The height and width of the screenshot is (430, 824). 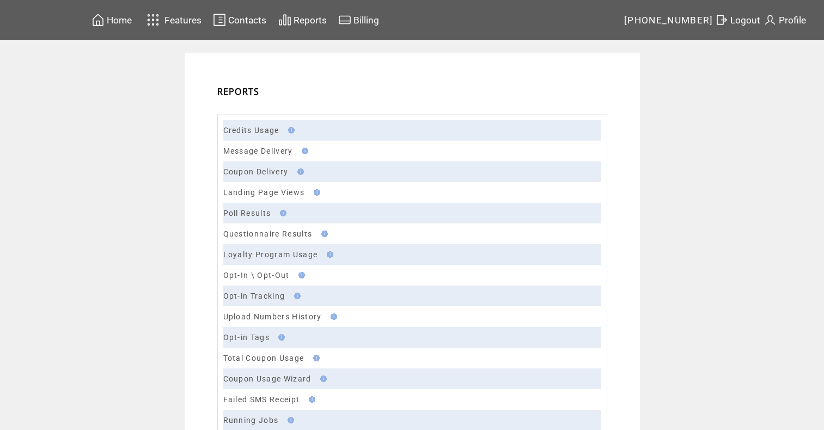 I want to click on span: Logout, so click(x=745, y=20).